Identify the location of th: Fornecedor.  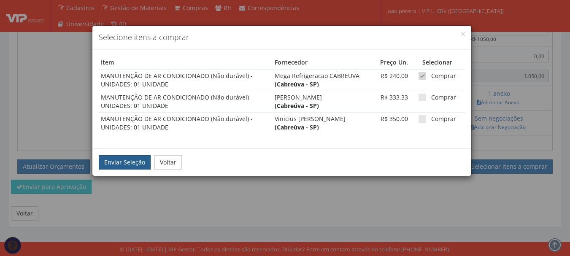
(318, 62).